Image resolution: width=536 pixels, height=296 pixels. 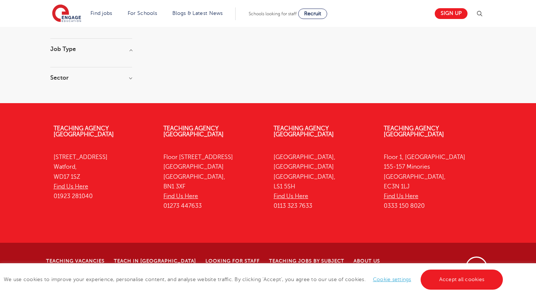 I want to click on a: Blogs & Latest News, so click(x=198, y=13).